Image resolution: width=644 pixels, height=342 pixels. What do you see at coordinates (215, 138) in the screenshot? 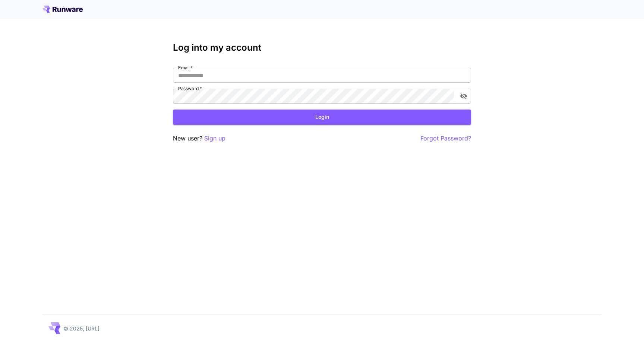
I see `p: Sign up` at bounding box center [215, 138].